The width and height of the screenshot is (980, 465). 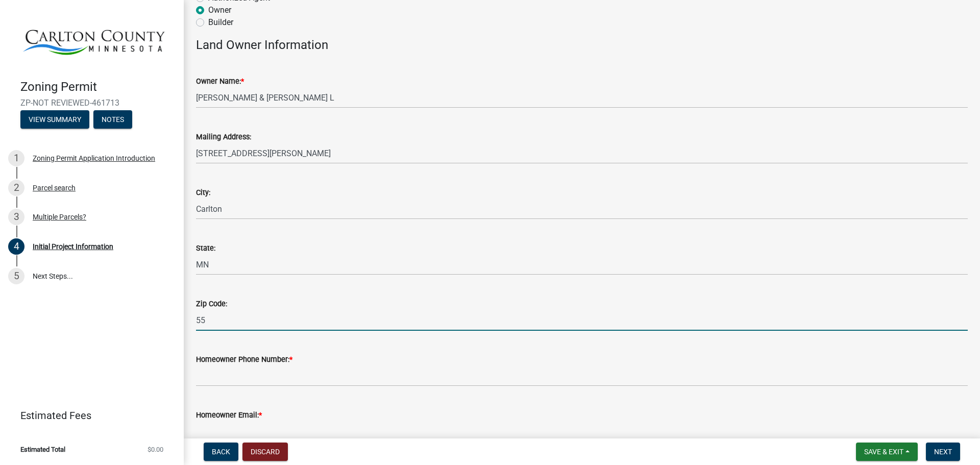 I want to click on div: 3, so click(x=16, y=217).